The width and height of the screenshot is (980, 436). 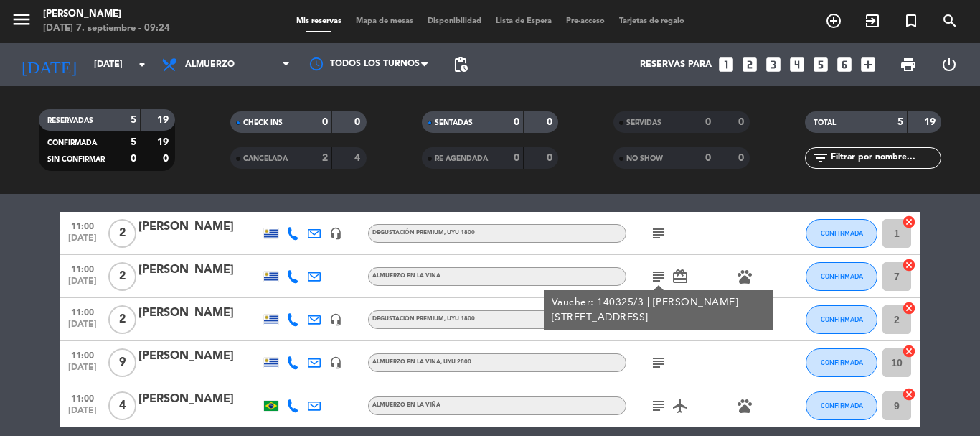 I want to click on i: looks_two, so click(x=750, y=65).